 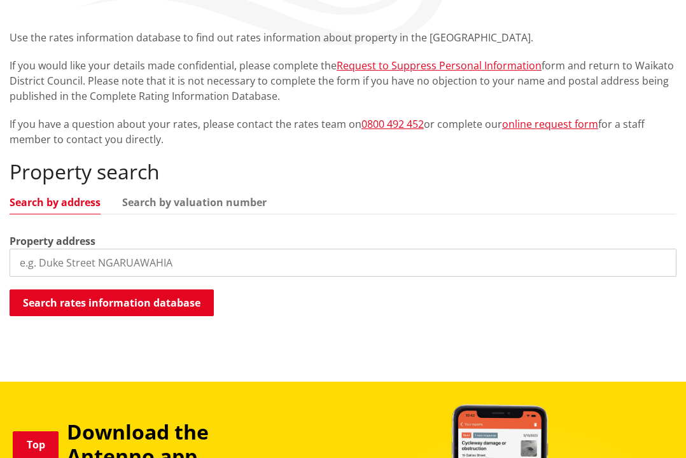 I want to click on a: Search by valuation number, so click(x=194, y=202).